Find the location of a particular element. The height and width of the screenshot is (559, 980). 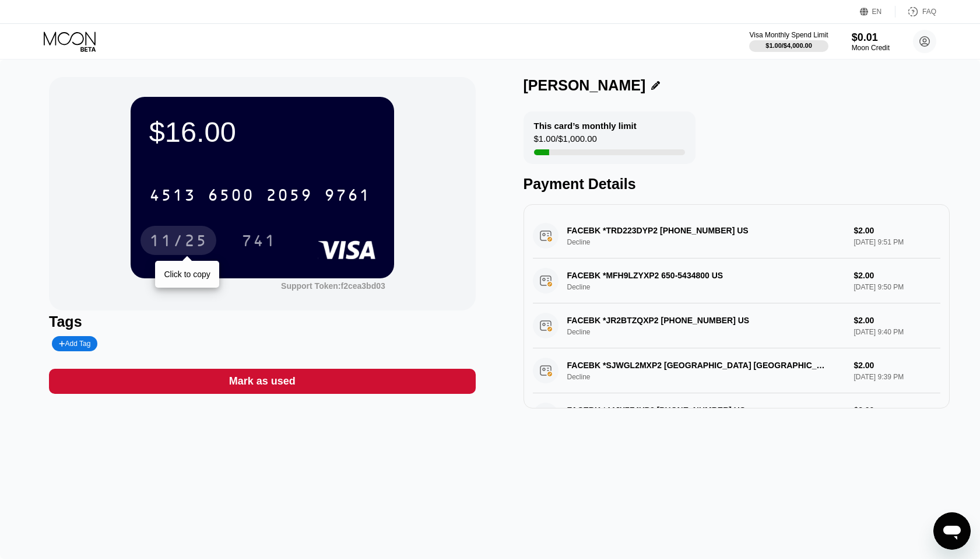

div: Tags is located at coordinates (262, 322).